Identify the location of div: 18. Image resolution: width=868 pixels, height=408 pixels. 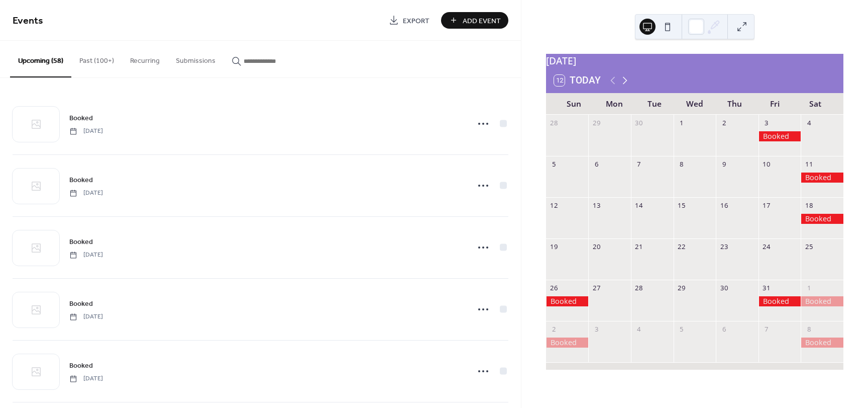
(809, 205).